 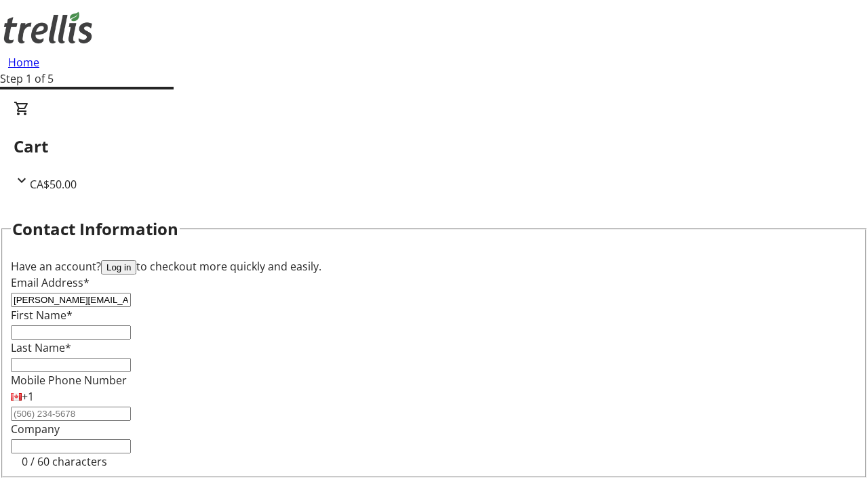 I want to click on button: Log in, so click(x=118, y=267).